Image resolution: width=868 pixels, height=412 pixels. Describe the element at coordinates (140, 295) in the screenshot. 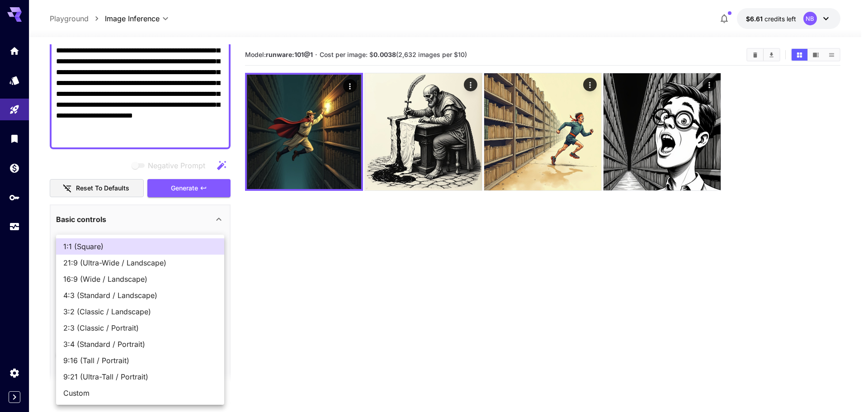

I see `span: 4:3 (Standard / Landscape)` at that location.